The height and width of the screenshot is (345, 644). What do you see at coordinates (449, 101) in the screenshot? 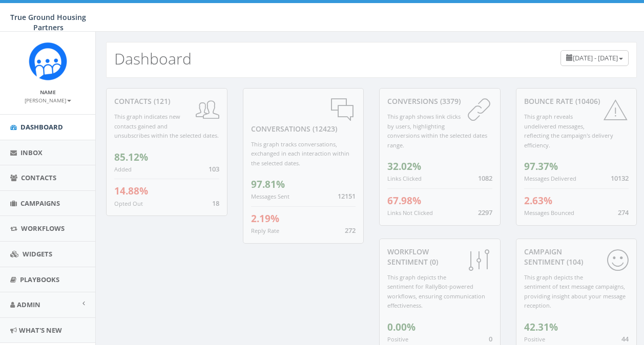
I see `span: (3379)` at bounding box center [449, 101].